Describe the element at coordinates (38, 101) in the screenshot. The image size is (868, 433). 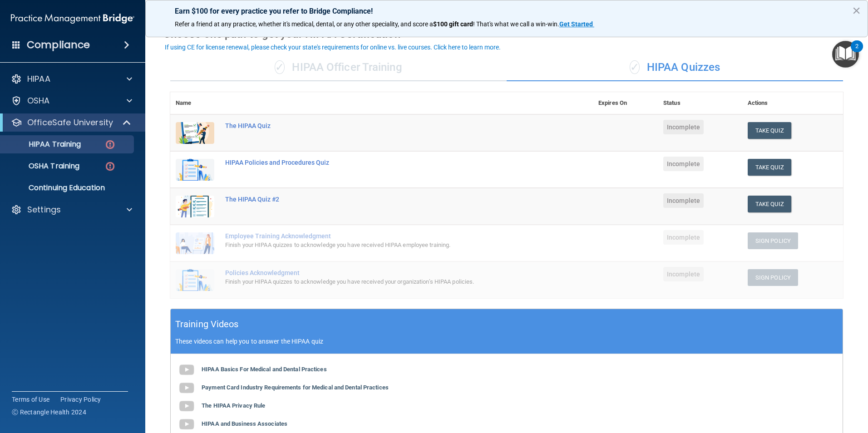
I see `p: OSHA` at that location.